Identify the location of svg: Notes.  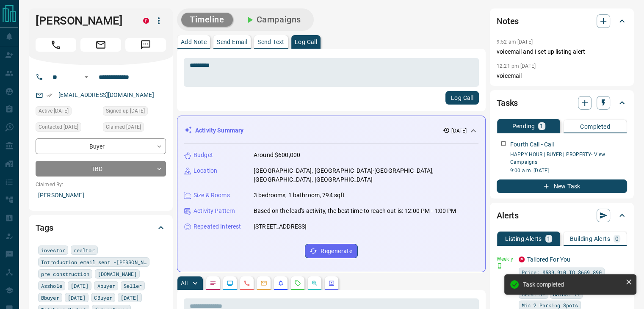
(213, 283).